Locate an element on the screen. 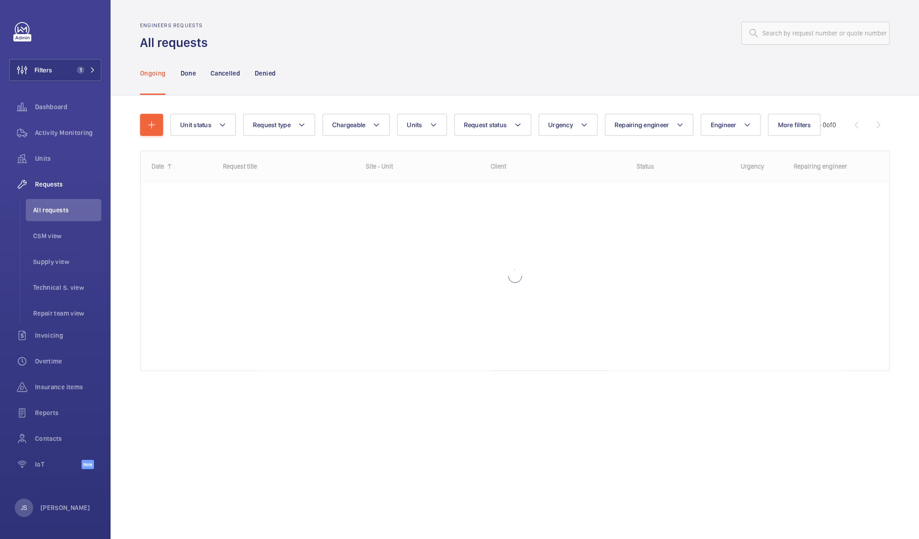 The height and width of the screenshot is (539, 919). span: Filters is located at coordinates (43, 70).